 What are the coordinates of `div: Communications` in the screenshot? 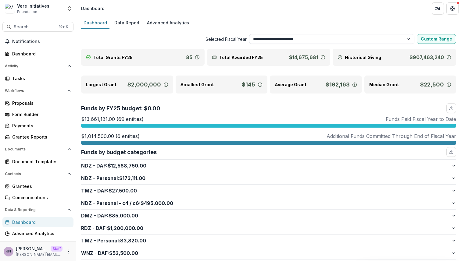 It's located at (40, 197).